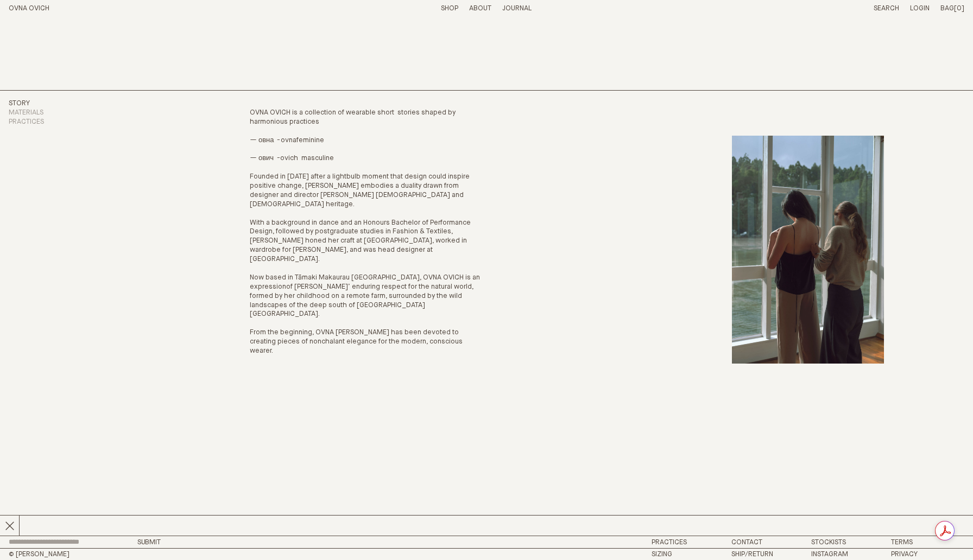 This screenshot has width=973, height=560. Describe the element at coordinates (746, 542) in the screenshot. I see `a: Contact` at that location.